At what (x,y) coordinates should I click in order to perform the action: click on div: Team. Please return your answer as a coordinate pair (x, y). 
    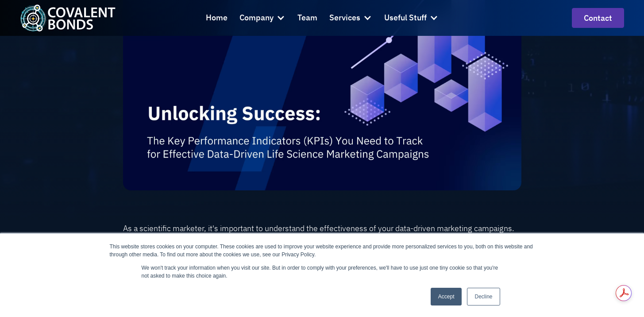
    Looking at the image, I should click on (307, 18).